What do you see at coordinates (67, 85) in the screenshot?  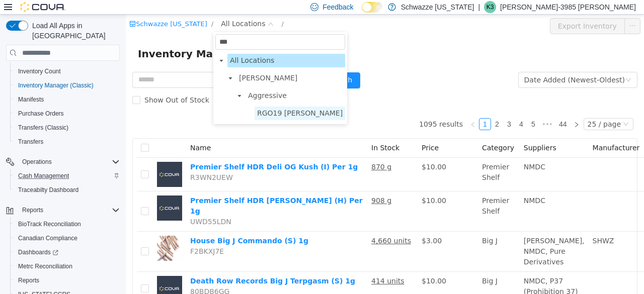 I see `button: Inventory Manager (Classic)` at bounding box center [67, 85].